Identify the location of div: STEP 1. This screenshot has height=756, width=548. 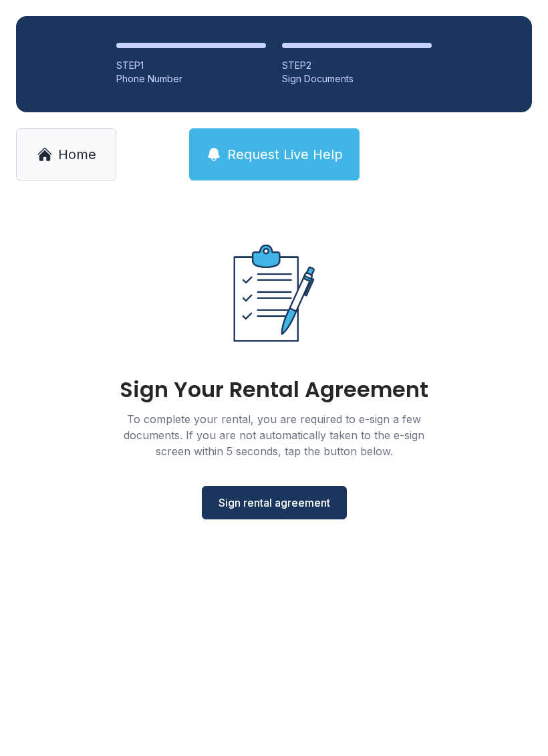
(191, 65).